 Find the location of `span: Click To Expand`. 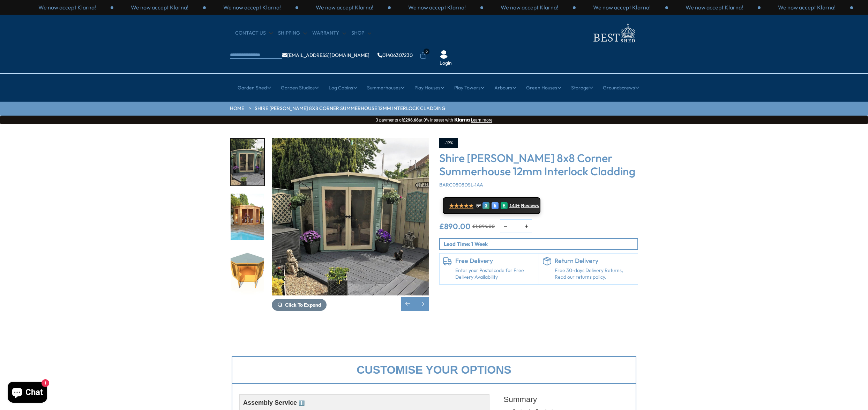

span: Click To Expand is located at coordinates (303, 305).